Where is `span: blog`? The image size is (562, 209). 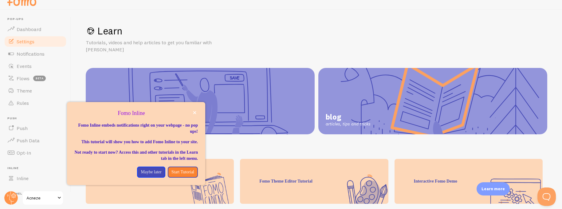
span: blog is located at coordinates (348, 117).